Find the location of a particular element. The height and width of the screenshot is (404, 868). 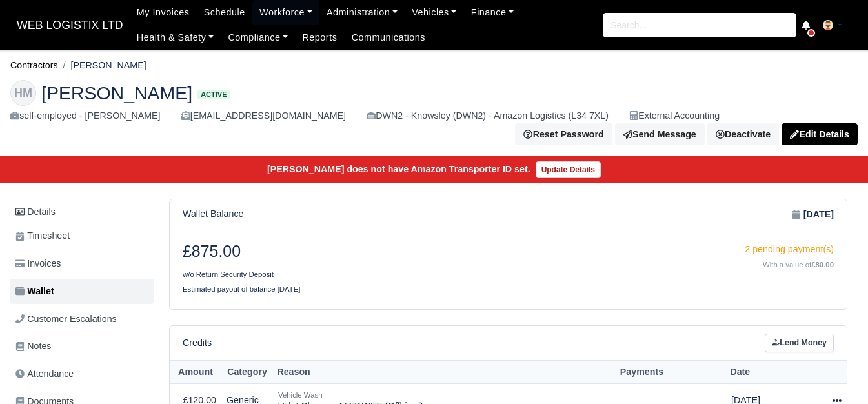

small: w/o Return Security Deposit is located at coordinates (228, 274).